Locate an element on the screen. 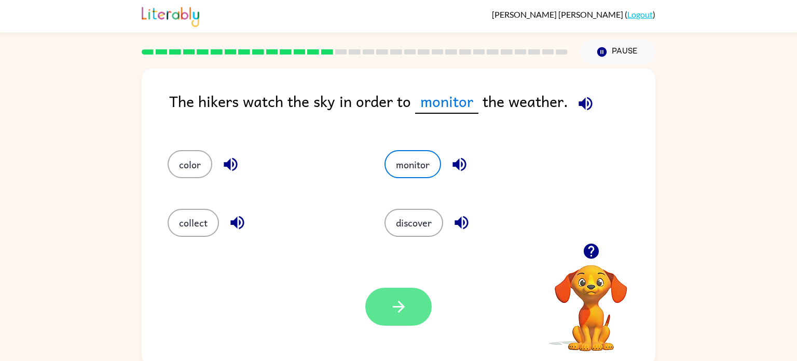 The image size is (797, 361). video: Your browser must support playing .mp4 files to use Literably. Please try using another browser. is located at coordinates (591, 301).